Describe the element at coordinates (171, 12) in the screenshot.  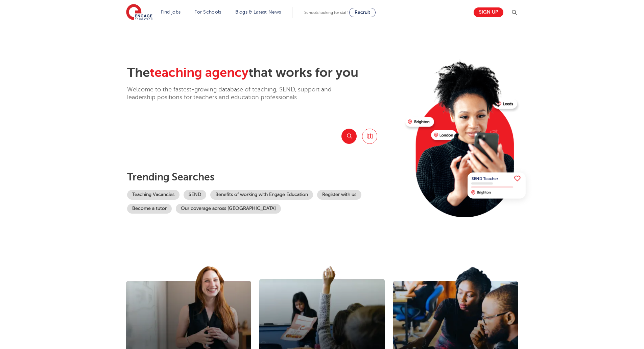
I see `a: Find jobs` at that location.